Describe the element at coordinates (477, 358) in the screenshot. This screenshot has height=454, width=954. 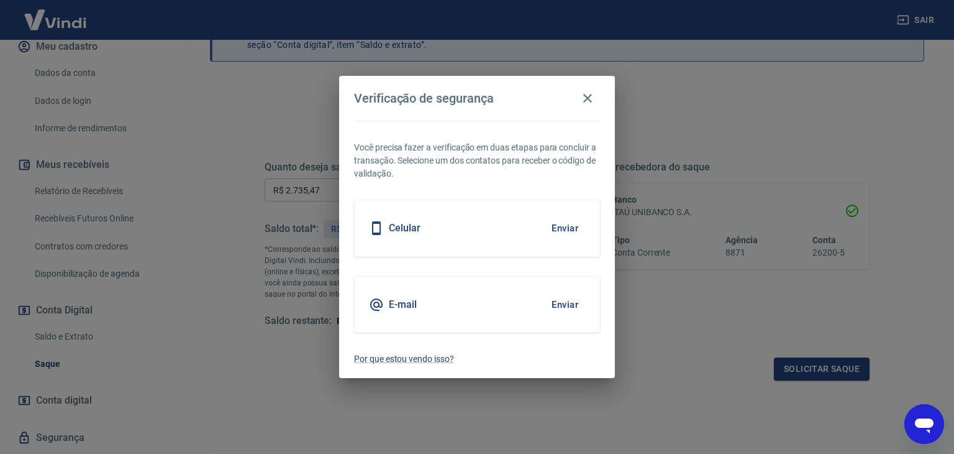
I see `p: Por que estou vendo isso?` at that location.